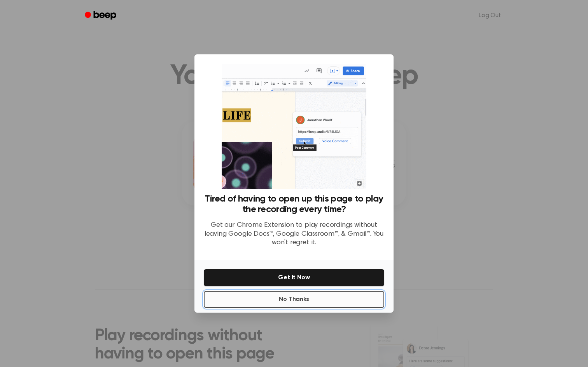 This screenshot has width=588, height=367. I want to click on button: No Thanks, so click(294, 299).